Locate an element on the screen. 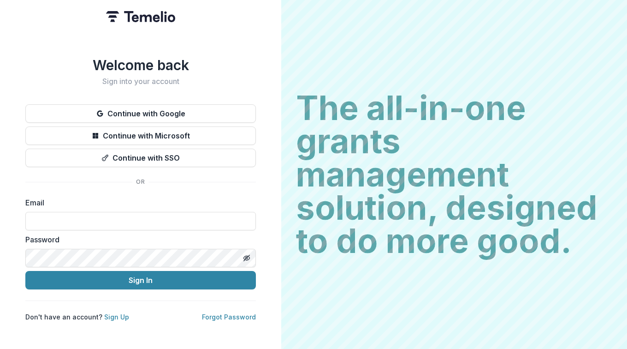 This screenshot has height=349, width=627. label: Password is located at coordinates (138, 239).